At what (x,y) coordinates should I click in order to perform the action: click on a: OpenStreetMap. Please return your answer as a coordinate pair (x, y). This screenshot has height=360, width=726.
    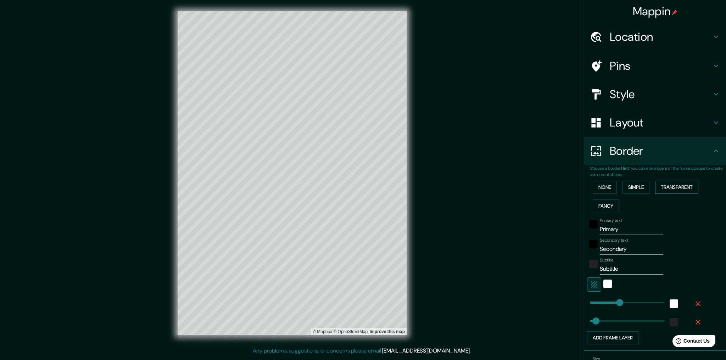
    Looking at the image, I should click on (350, 332).